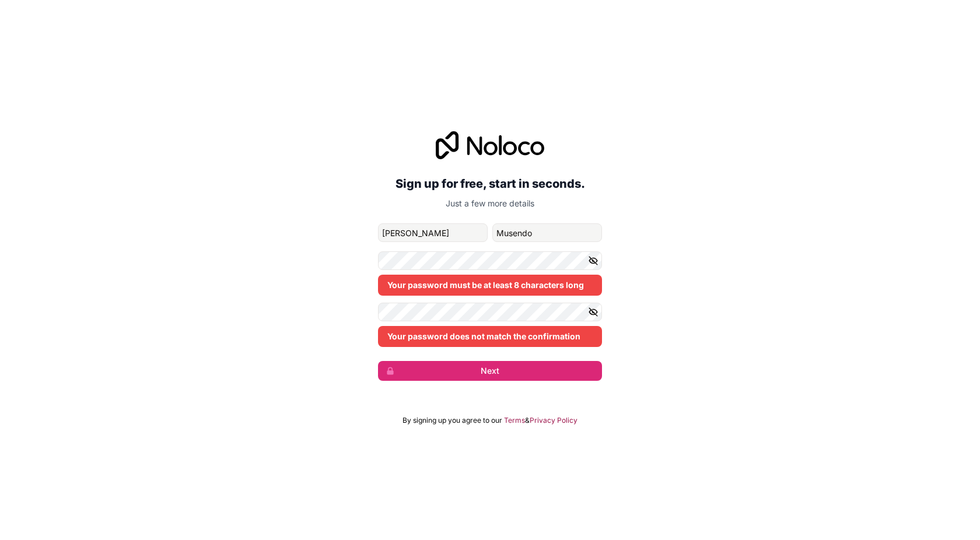  Describe the element at coordinates (490, 285) in the screenshot. I see `div: Your password must be at least 8 characters long` at that location.